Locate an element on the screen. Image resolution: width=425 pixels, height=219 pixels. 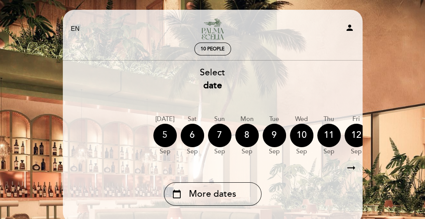
b: date is located at coordinates (213, 85).